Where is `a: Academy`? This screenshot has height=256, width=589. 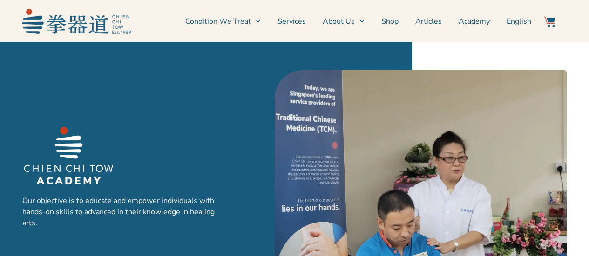
a: Academy is located at coordinates (474, 21).